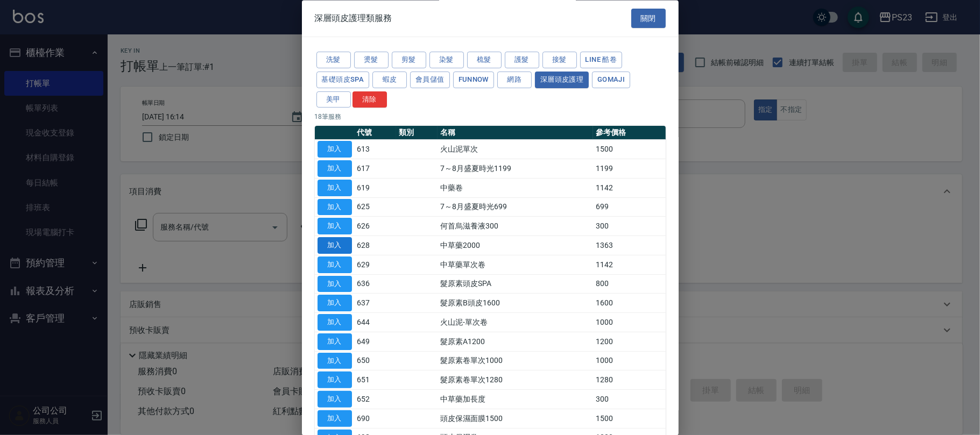  I want to click on button: Gomaji, so click(611, 79).